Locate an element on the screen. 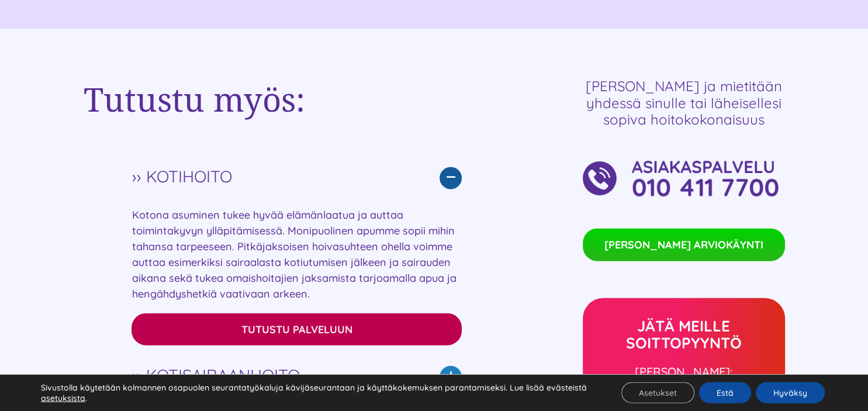 This screenshot has height=411, width=868. a: ›› KOTISAIRAANHOITO is located at coordinates (296, 377).